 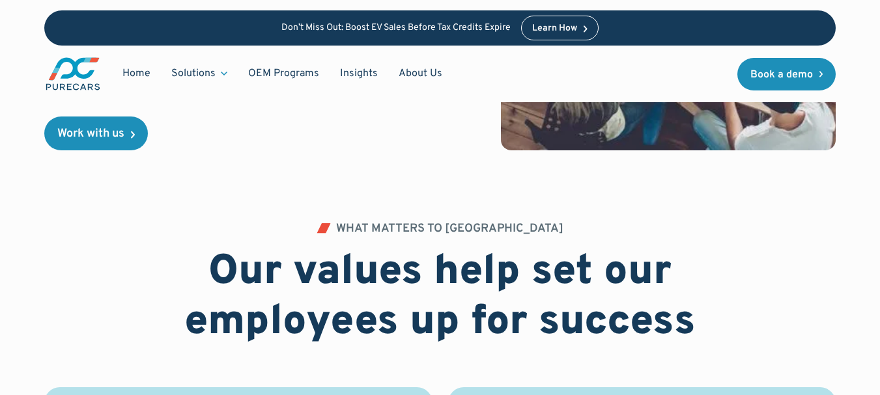 I want to click on a: Home, so click(x=136, y=74).